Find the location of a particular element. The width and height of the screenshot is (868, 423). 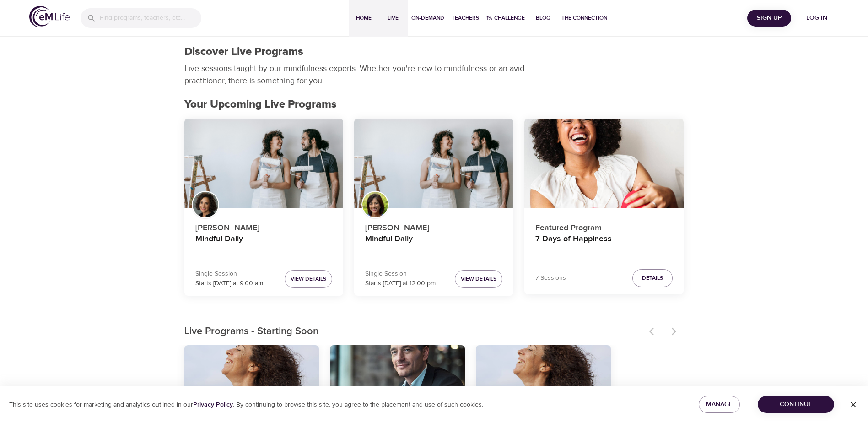

h2: Your Upcoming Live Programs is located at coordinates (434, 104).